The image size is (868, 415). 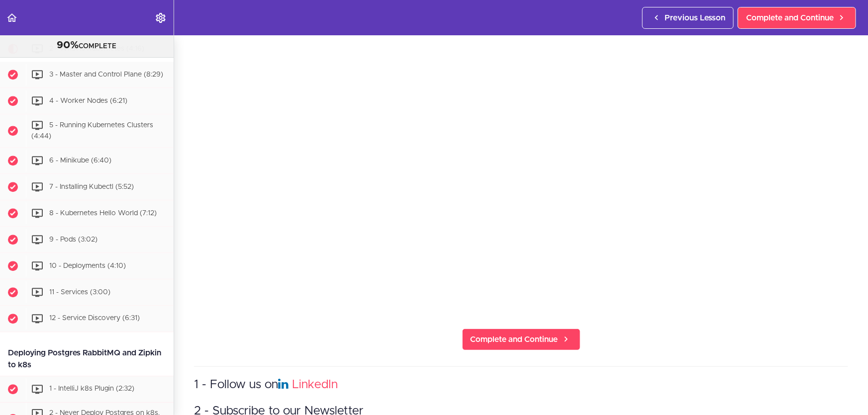 I want to click on span: 4 - Worker Nodes (6:21), so click(x=88, y=101).